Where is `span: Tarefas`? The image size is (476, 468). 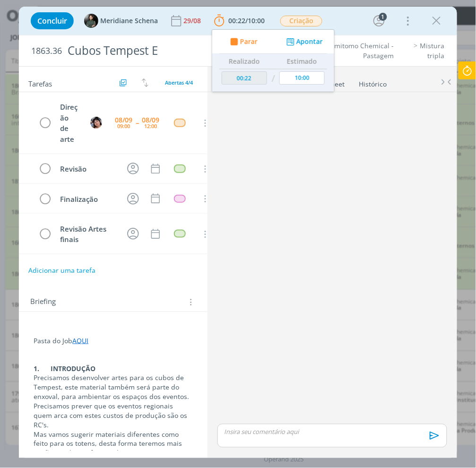 span: Tarefas is located at coordinates (40, 83).